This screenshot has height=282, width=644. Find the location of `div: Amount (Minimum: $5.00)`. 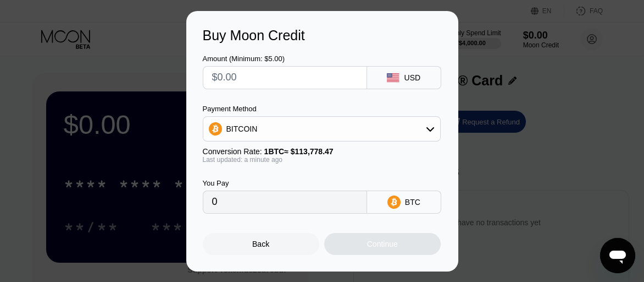

div: Amount (Minimum: $5.00) is located at coordinates (285, 59).